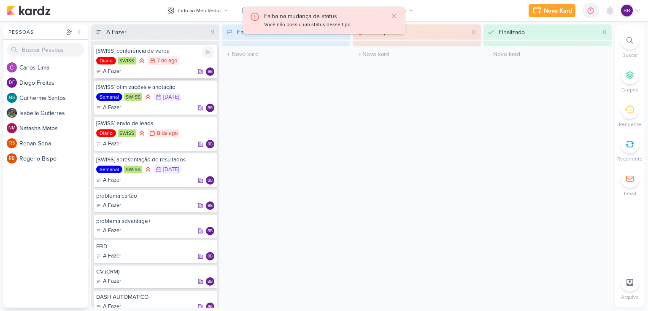 The width and height of the screenshot is (648, 311). Describe the element at coordinates (12, 83) in the screenshot. I see `p: DF` at that location.